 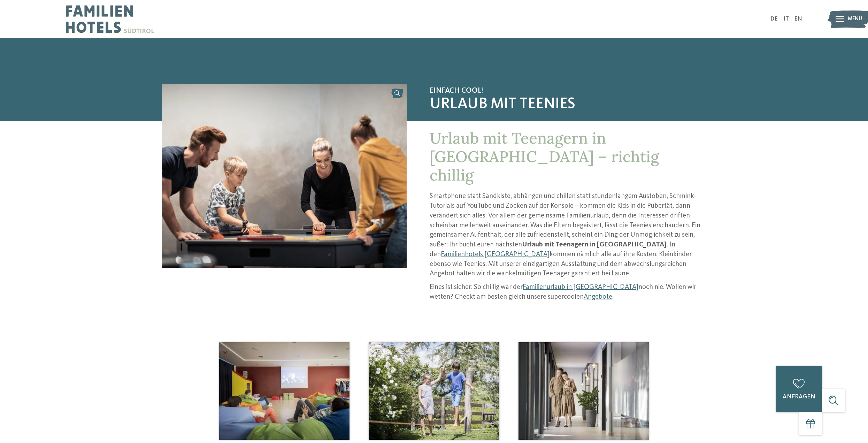 I want to click on span: anfragen, so click(x=799, y=397).